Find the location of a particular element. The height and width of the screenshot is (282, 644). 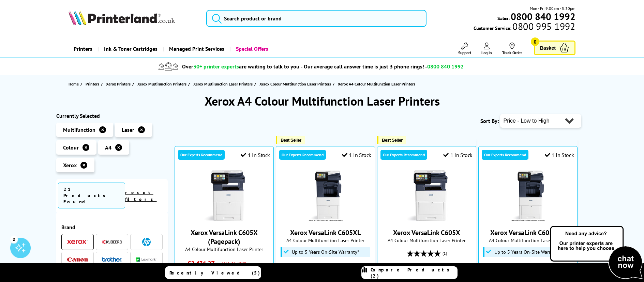

div: Currently Selected is located at coordinates (112, 116).